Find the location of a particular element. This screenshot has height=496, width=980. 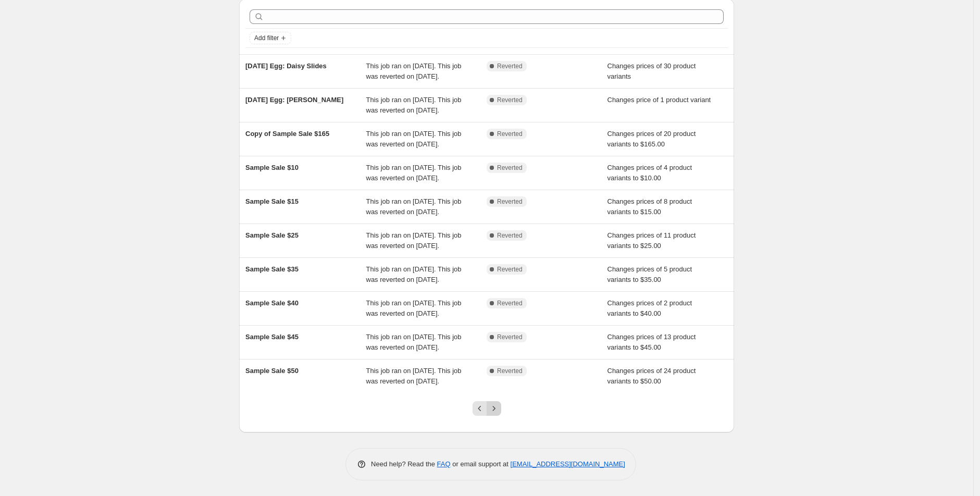

span: Changes prices of 5 product variants to $35.00 is located at coordinates (650, 274).